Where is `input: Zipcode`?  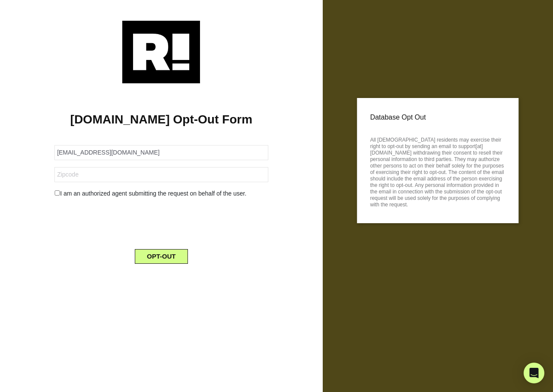 input: Zipcode is located at coordinates (161, 174).